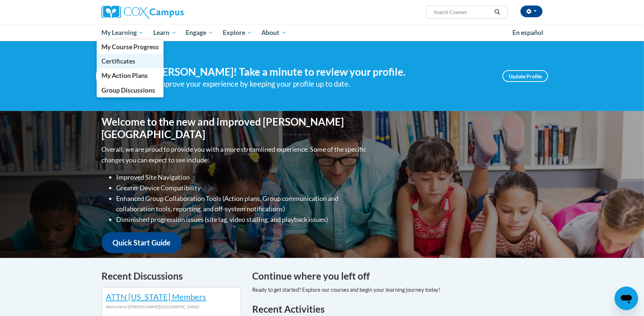 This screenshot has width=644, height=316. I want to click on img: Profile Image, so click(112, 76).